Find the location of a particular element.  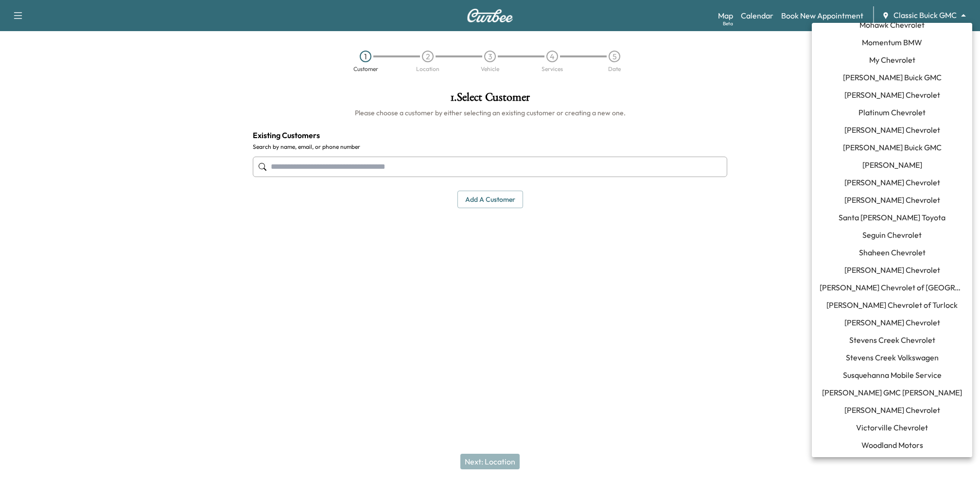

span: Mohawk Chevrolet is located at coordinates (892, 25).